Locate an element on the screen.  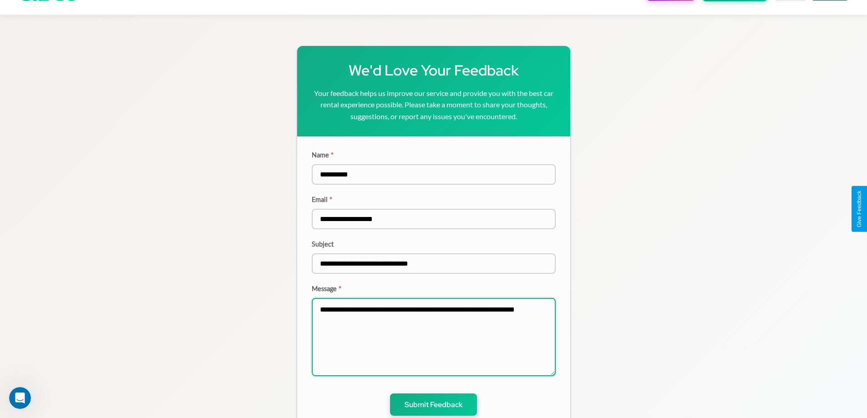
p: Your feedback helps us improve our service and provide you with the best car rental experience po... is located at coordinates (434, 105).